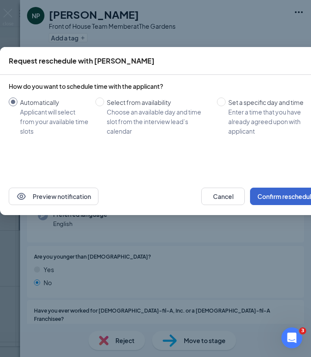 Image resolution: width=311 pixels, height=357 pixels. What do you see at coordinates (303, 331) in the screenshot?
I see `span: 3` at bounding box center [303, 331].